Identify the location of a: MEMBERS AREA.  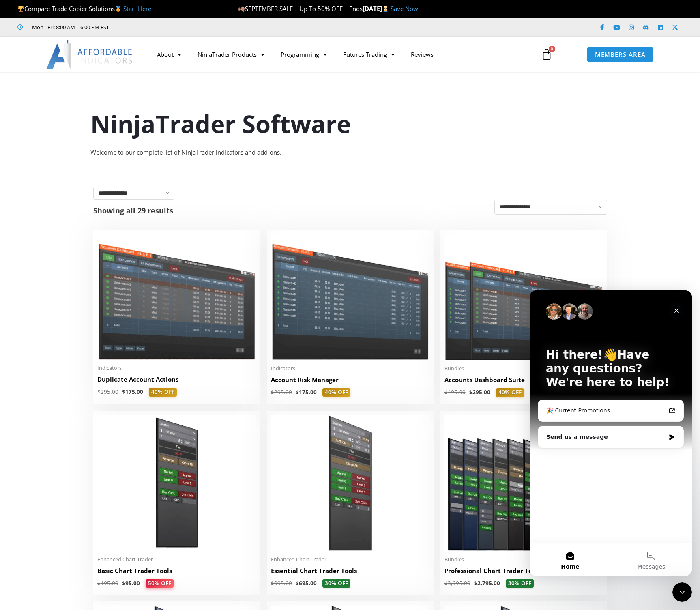
(620, 54).